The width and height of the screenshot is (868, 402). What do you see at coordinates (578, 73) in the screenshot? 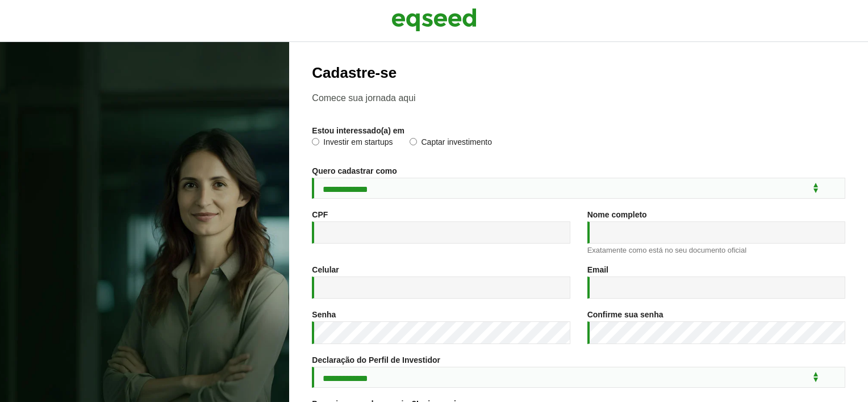
I see `h2: Cadastre-se` at bounding box center [578, 73].